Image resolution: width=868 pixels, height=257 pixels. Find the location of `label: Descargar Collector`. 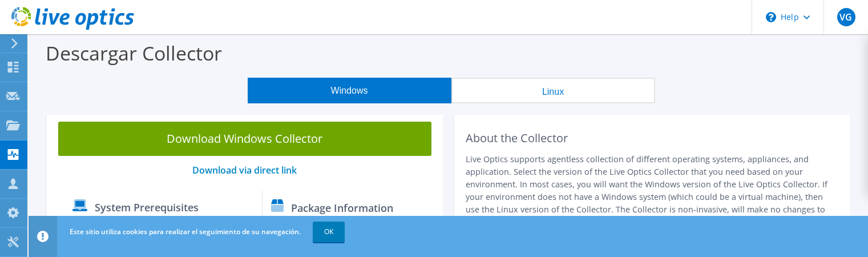

label: Descargar Collector is located at coordinates (134, 53).